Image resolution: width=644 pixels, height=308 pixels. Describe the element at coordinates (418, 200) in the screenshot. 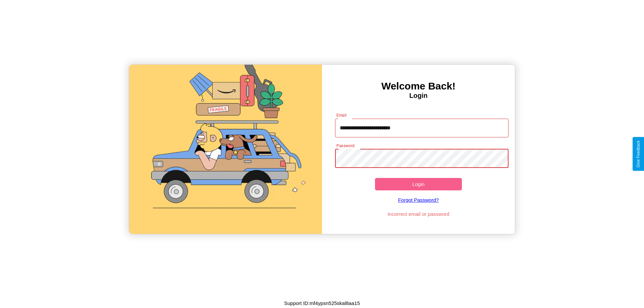

I see `a: Forgot Password?` at that location.